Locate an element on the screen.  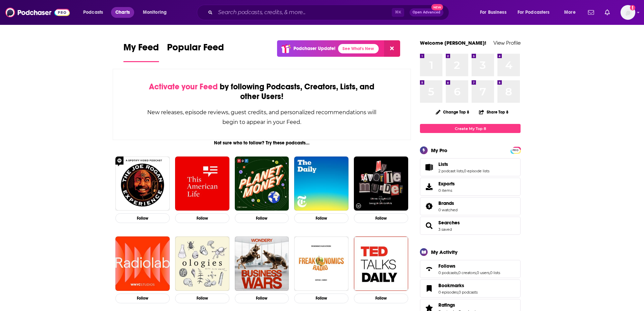
a: Ologies with Alie Ward is located at coordinates (202, 264).